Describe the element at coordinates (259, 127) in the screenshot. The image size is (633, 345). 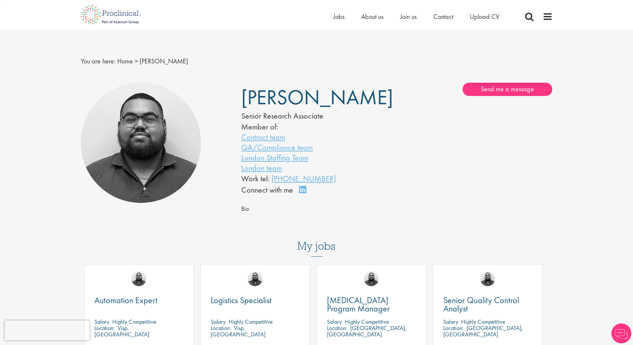
I see `label: Member of:` at that location.